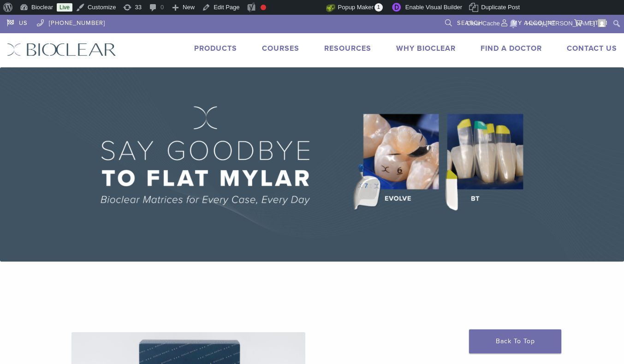  Describe the element at coordinates (263, 7) in the screenshot. I see `div: Focus keyphrase not set` at that location.